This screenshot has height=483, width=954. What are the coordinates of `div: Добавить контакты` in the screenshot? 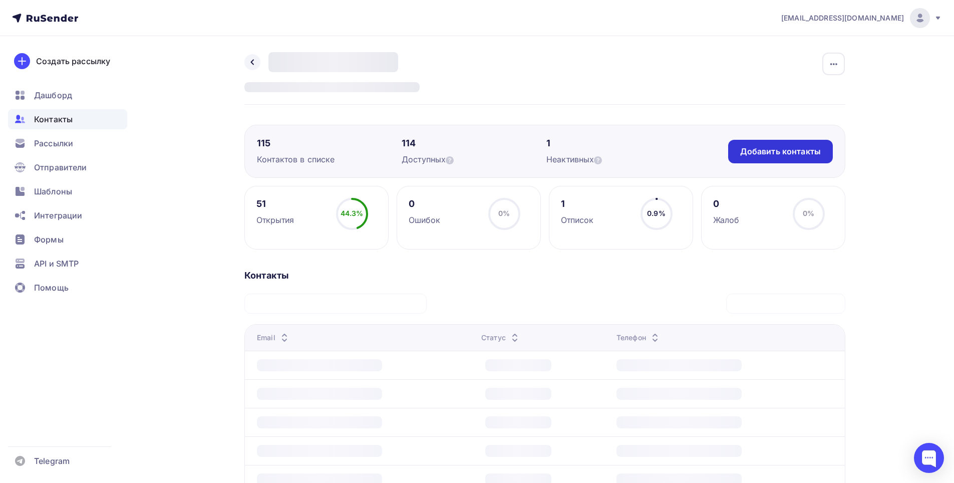 It's located at (780, 151).